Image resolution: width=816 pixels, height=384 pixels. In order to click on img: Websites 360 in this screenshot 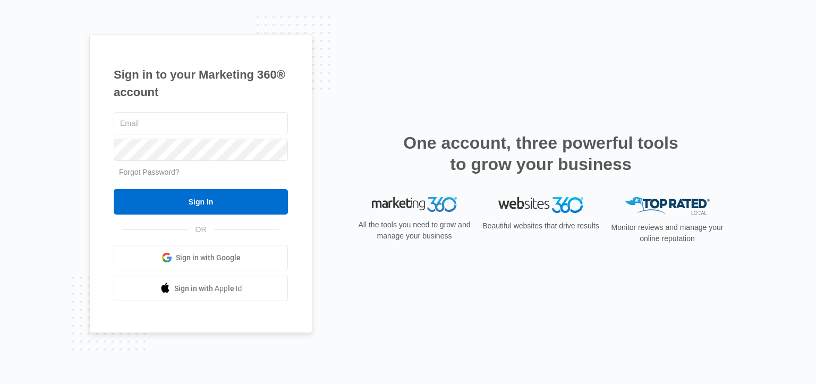, I will do `click(541, 205)`.